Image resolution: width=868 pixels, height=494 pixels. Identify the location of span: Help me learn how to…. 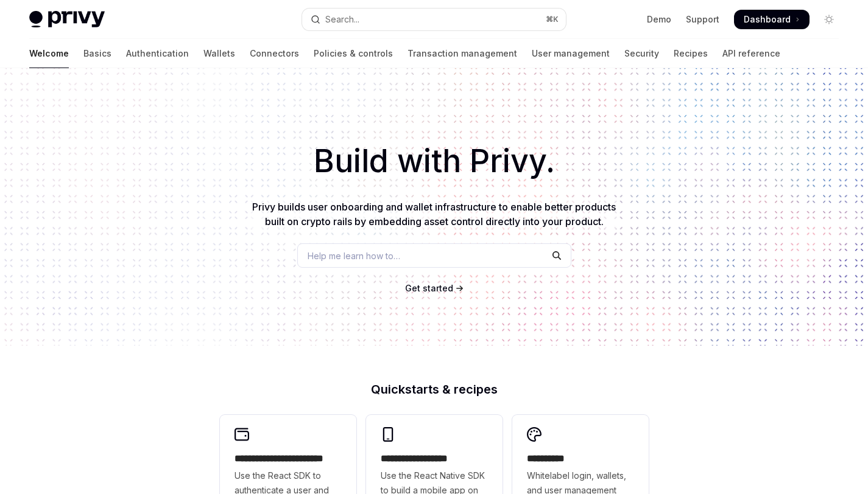
(354, 255).